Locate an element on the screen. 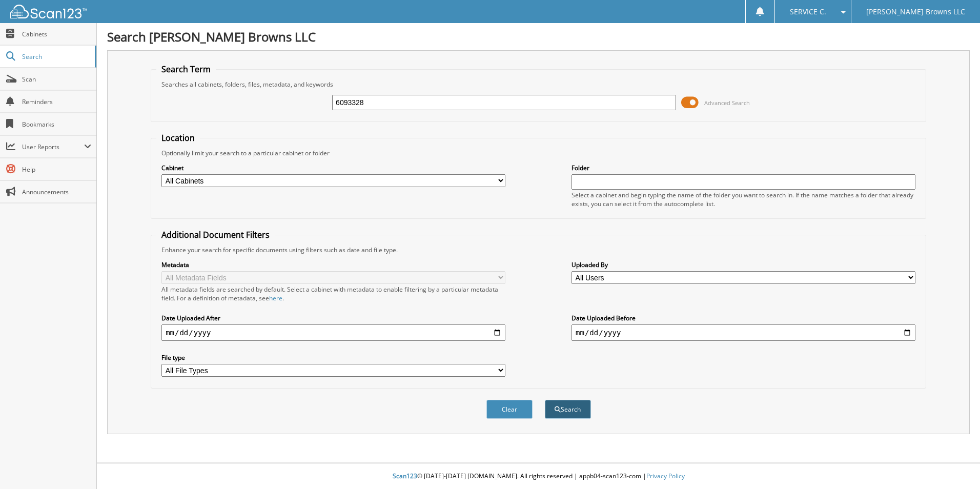 This screenshot has height=489, width=980. label: Uploaded By is located at coordinates (743, 265).